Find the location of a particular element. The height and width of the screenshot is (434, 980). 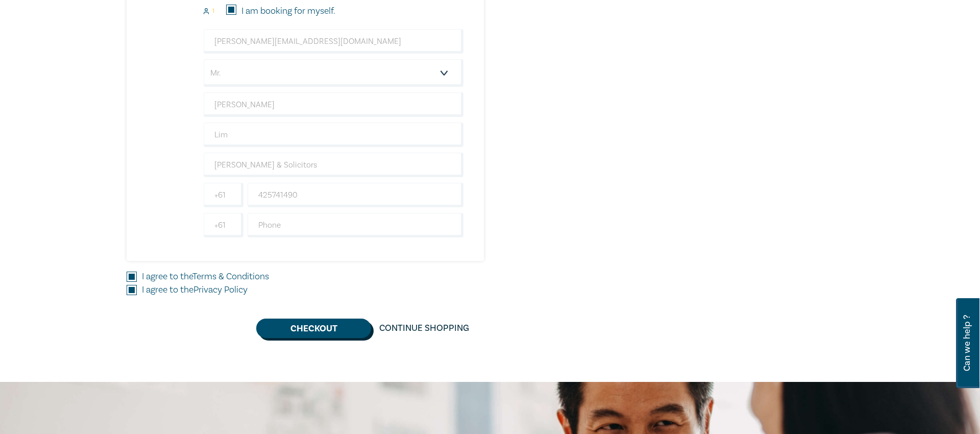

button: Checkout is located at coordinates (313, 328).